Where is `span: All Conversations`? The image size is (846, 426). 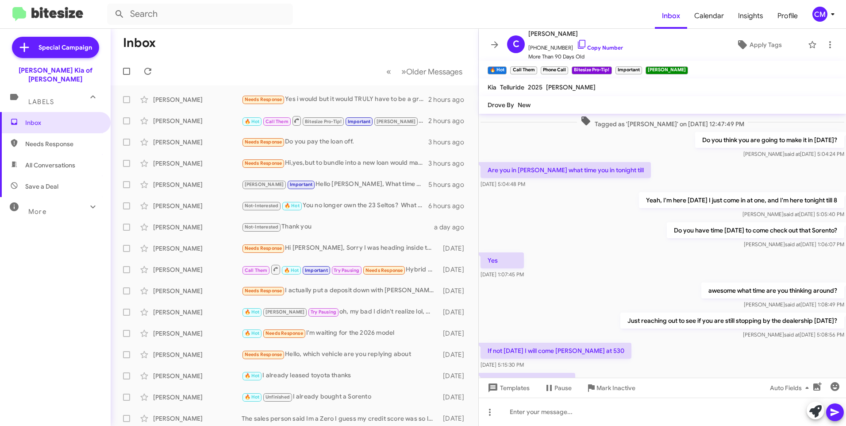
span: All Conversations is located at coordinates (50, 165).